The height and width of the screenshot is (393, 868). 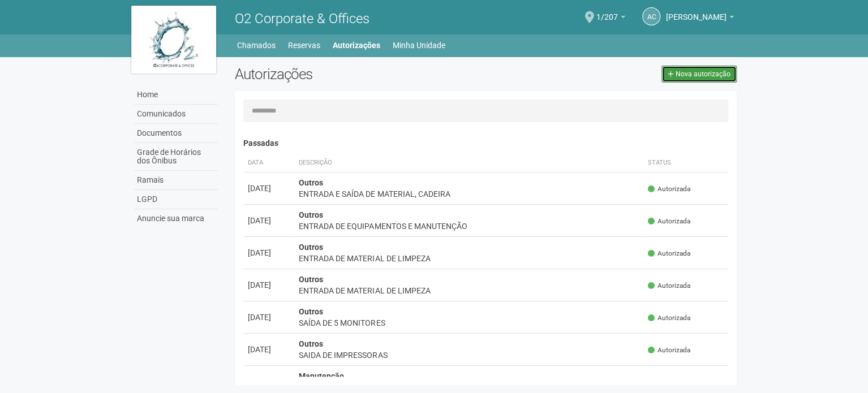 What do you see at coordinates (176, 95) in the screenshot?
I see `a: Home` at bounding box center [176, 95].